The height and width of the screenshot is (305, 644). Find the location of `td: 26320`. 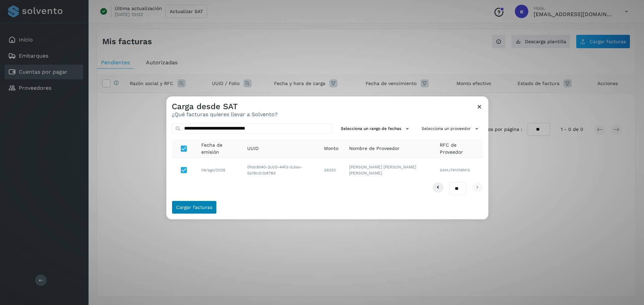

td: 26320 is located at coordinates (331, 170).